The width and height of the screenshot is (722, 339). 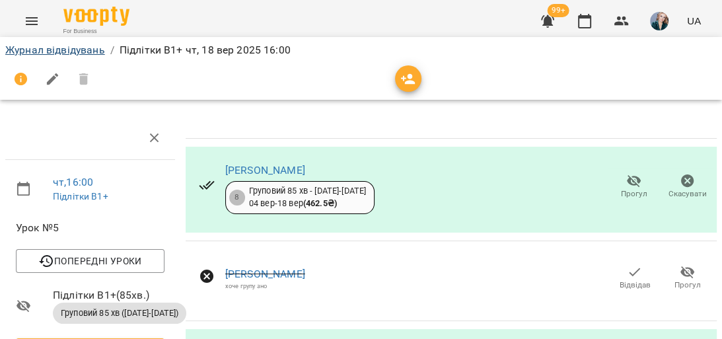 What do you see at coordinates (73, 182) in the screenshot?
I see `a: чт , 16:00` at bounding box center [73, 182].